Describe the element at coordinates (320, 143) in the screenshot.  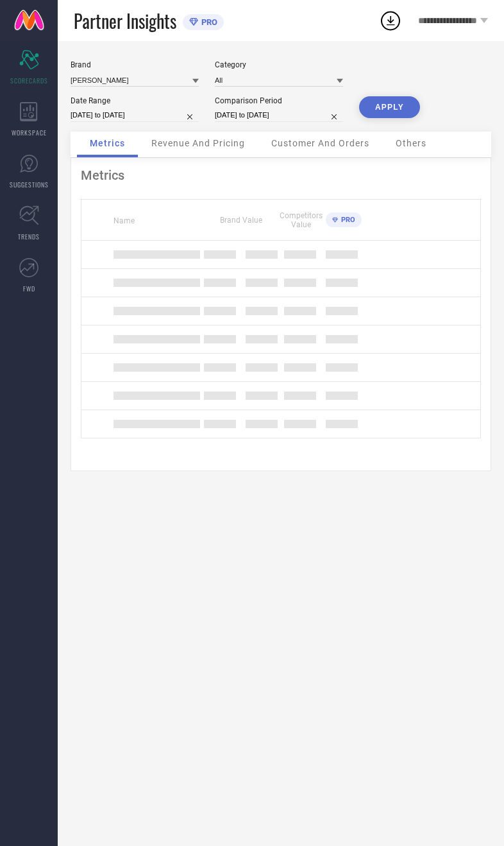
I see `span: Customer And Orders` at that location.